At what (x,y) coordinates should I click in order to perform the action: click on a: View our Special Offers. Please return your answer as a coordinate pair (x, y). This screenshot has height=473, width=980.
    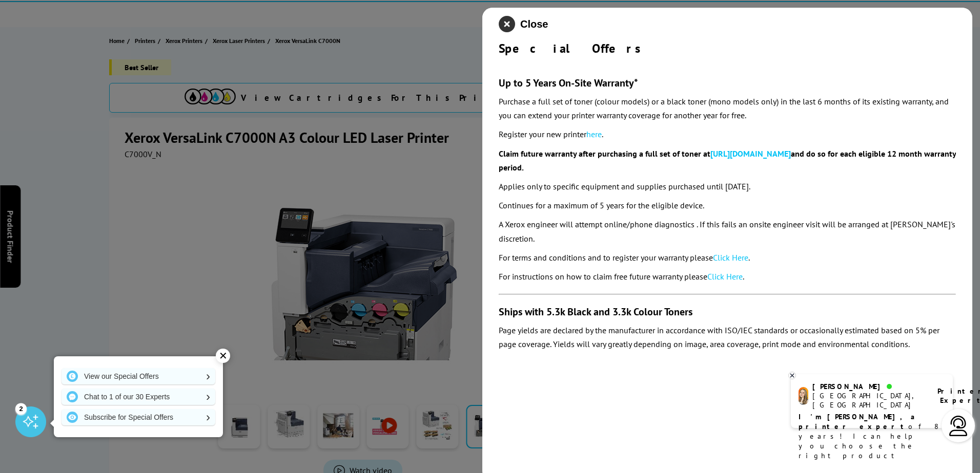
    Looking at the image, I should click on (138, 377).